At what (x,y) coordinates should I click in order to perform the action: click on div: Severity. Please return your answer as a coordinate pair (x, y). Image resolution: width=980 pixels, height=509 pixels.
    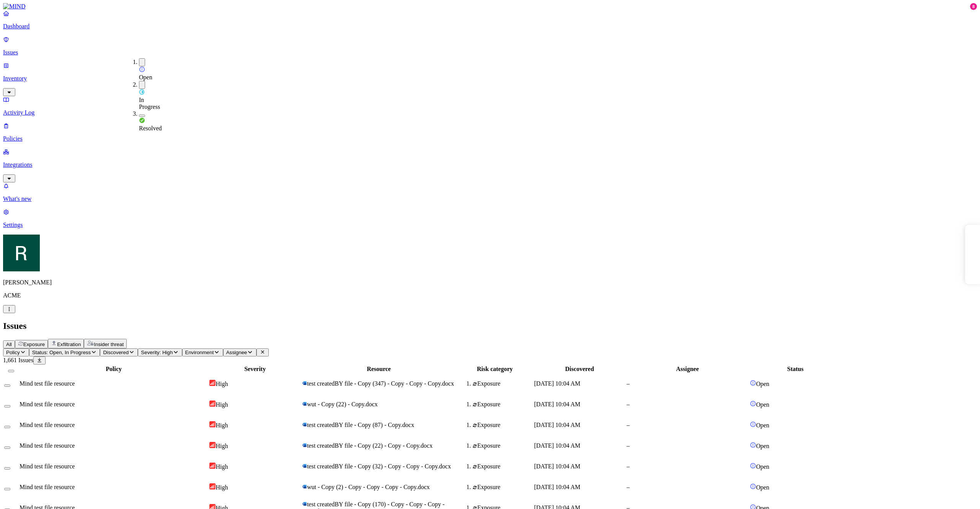
    Looking at the image, I should click on (254, 369).